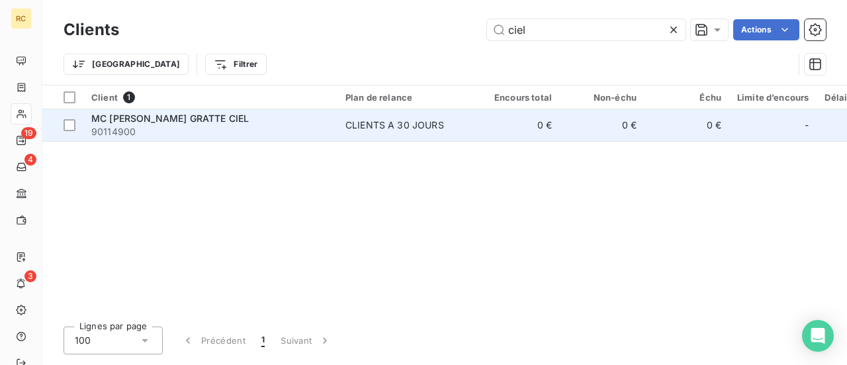  What do you see at coordinates (306, 340) in the screenshot?
I see `button: Suivant` at bounding box center [306, 340].